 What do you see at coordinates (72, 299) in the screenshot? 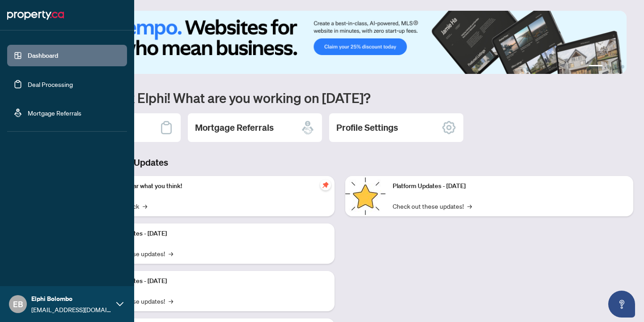
I see `span: Elphi Bolombo` at bounding box center [72, 299].